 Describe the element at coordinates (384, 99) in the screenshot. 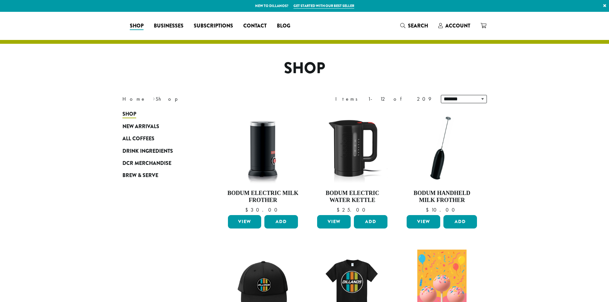

I see `div: Items 1-12 of 209` at that location.